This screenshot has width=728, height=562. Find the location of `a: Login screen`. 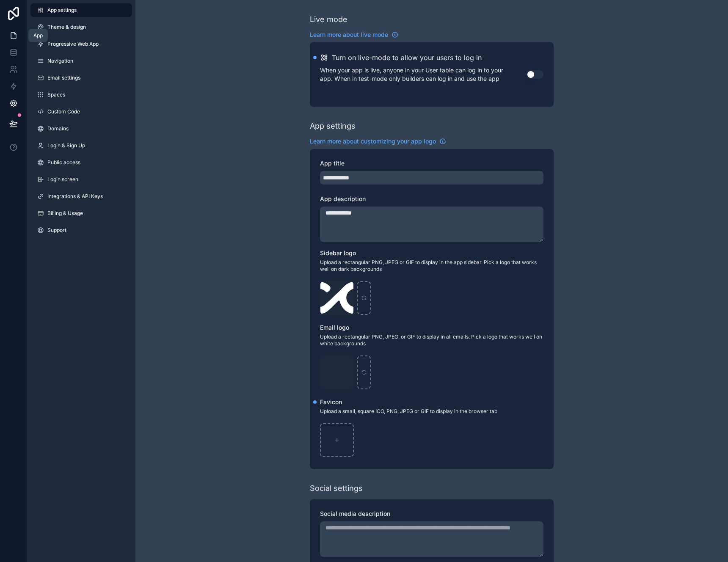

a: Login screen is located at coordinates (81, 179).